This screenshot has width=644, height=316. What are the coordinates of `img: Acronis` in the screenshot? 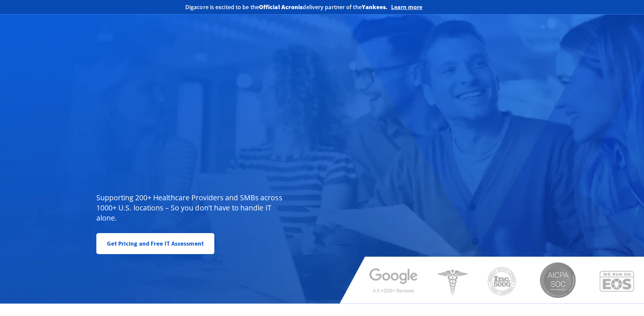 It's located at (443, 6).